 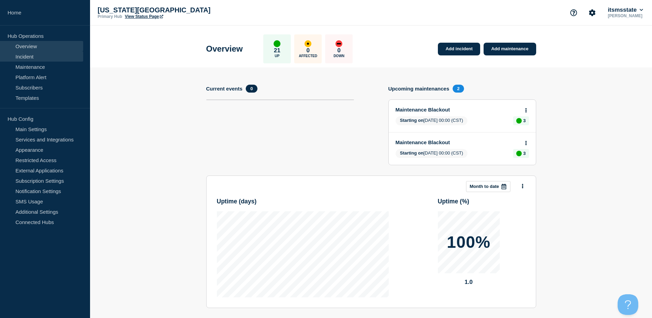 What do you see at coordinates (459, 49) in the screenshot?
I see `a: Add incident` at bounding box center [459, 49].